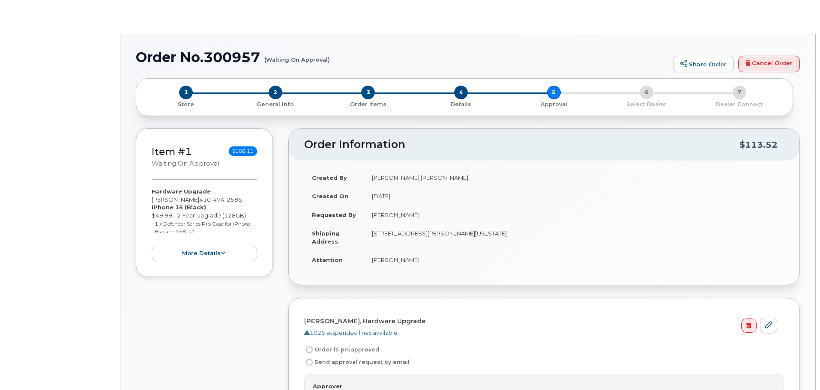 Image resolution: width=820 pixels, height=390 pixels. What do you see at coordinates (186, 105) in the screenshot?
I see `p: Store` at bounding box center [186, 105].